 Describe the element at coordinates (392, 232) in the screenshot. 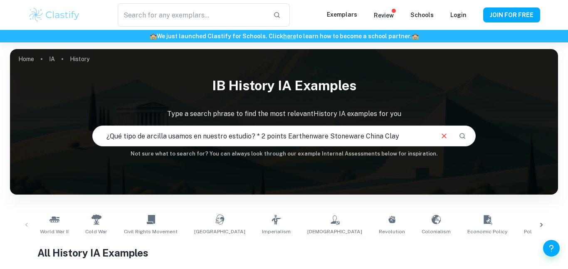

I see `span: Revolution` at that location.